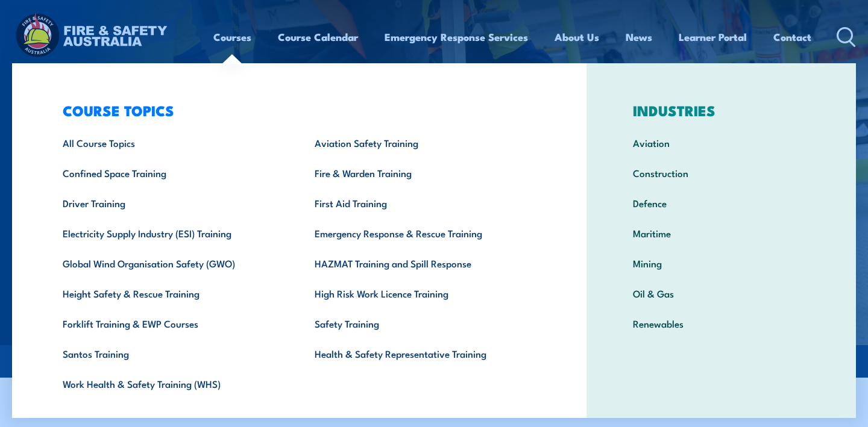 The width and height of the screenshot is (868, 427). What do you see at coordinates (721, 173) in the screenshot?
I see `a: Construction` at bounding box center [721, 173].